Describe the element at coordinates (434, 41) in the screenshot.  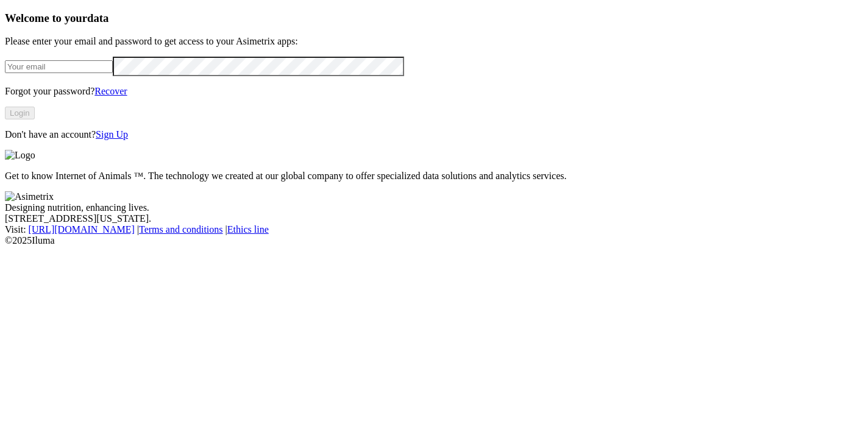
I see `p: Please enter your email and password to get access to your Asimetrix apps:` at that location.